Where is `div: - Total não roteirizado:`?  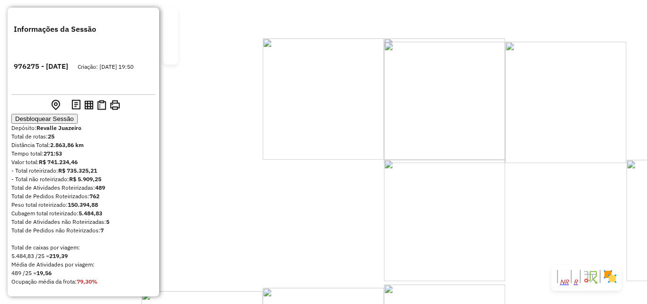 div: - Total não roteirizado: is located at coordinates (83, 179).